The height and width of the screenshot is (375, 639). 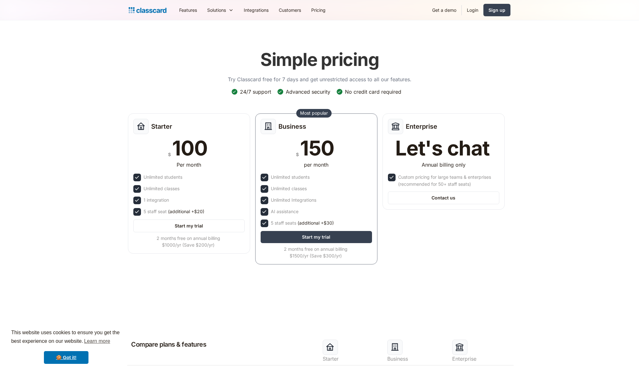 I want to click on a: Customers, so click(x=290, y=10).